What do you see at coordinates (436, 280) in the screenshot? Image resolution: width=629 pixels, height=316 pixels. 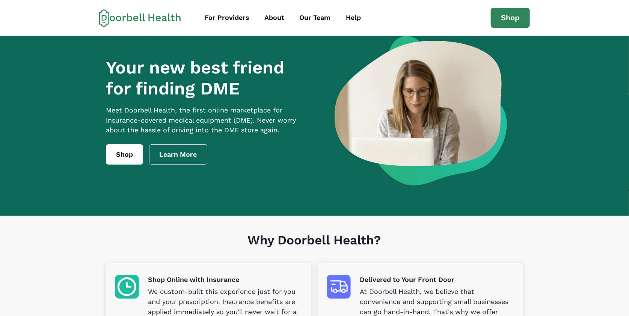 I see `p: Delivered to Your Front Door` at bounding box center [436, 280].